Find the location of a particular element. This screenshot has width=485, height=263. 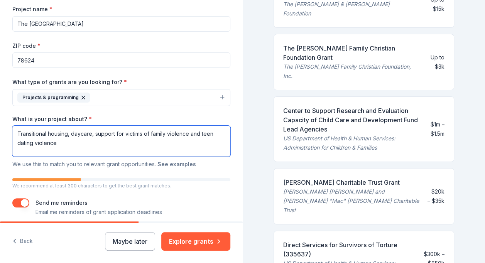

button: Explore grants is located at coordinates (196, 242).